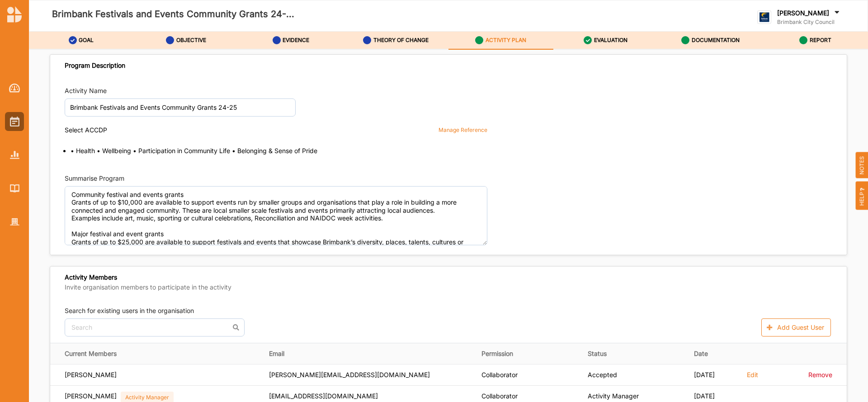 This screenshot has width=868, height=402. What do you see at coordinates (173, 14) in the screenshot?
I see `label: Brimbank Festivals and Events Community Grants 24-...` at bounding box center [173, 14].